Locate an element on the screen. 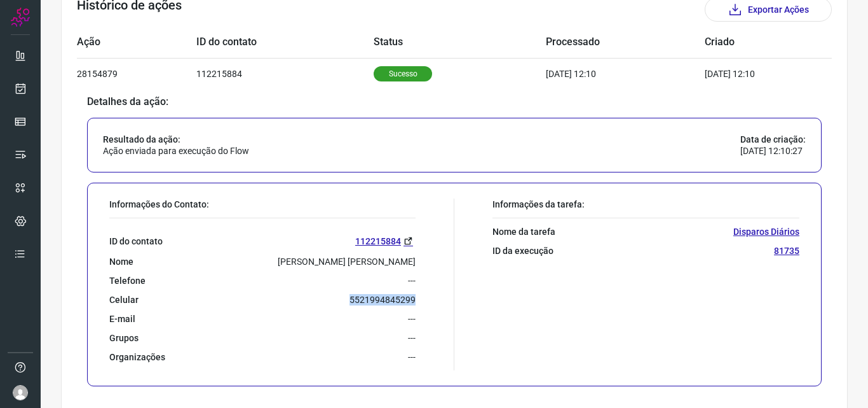 Image resolution: width=868 pixels, height=408 pixels. td: 28154879 is located at coordinates (137, 73).